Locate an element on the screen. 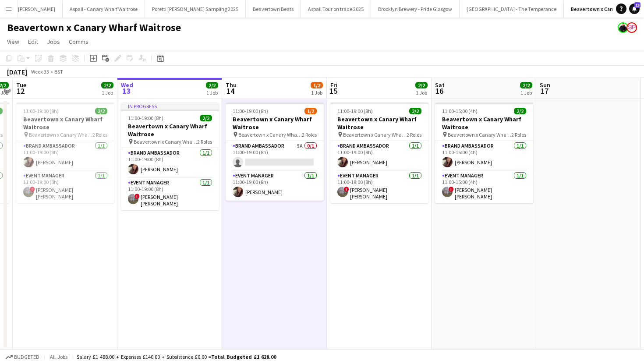 This screenshot has height=364, width=644. a: View is located at coordinates (13, 42).